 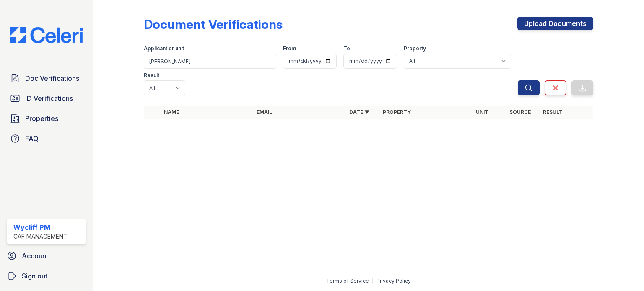 I want to click on input: Search by name, email, or unit number, so click(x=210, y=61).